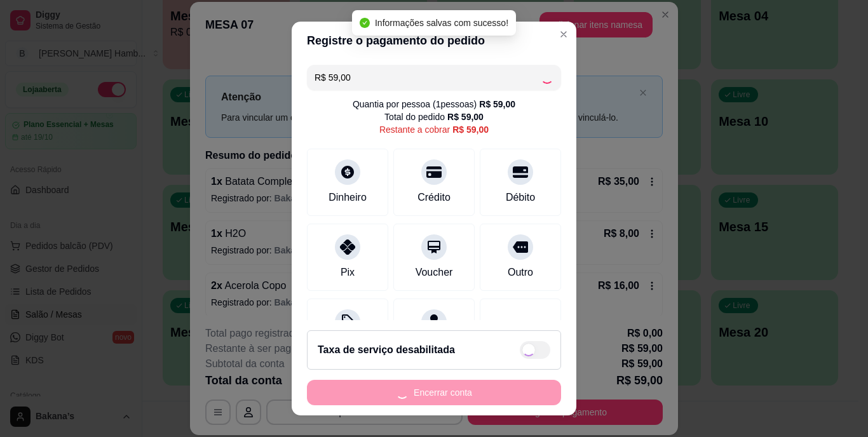 Image resolution: width=868 pixels, height=437 pixels. What do you see at coordinates (364, 23) in the screenshot?
I see `span: check-circle` at bounding box center [364, 23].